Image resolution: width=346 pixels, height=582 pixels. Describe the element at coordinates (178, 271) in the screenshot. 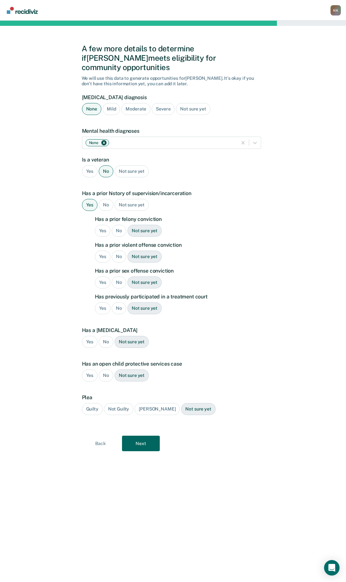

I see `label: Has a prior sex offense conviction` at that location.